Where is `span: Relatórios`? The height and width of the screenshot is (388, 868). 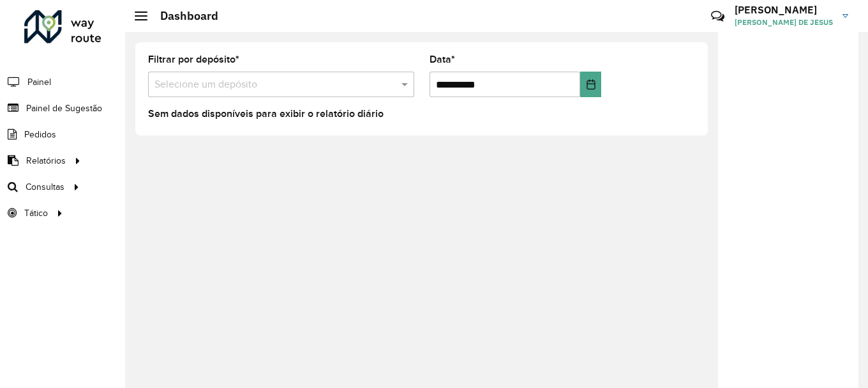 span: Relatórios is located at coordinates (46, 161).